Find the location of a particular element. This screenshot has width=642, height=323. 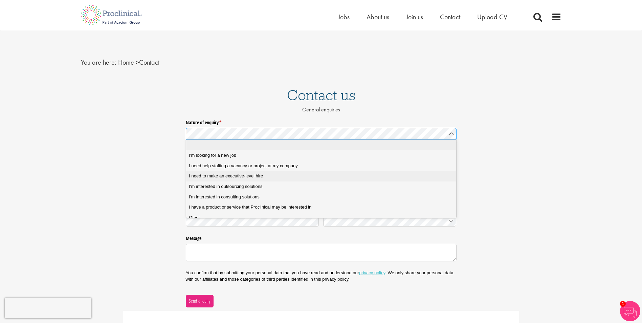

span: I need to make an executive-level hire is located at coordinates (226, 176).